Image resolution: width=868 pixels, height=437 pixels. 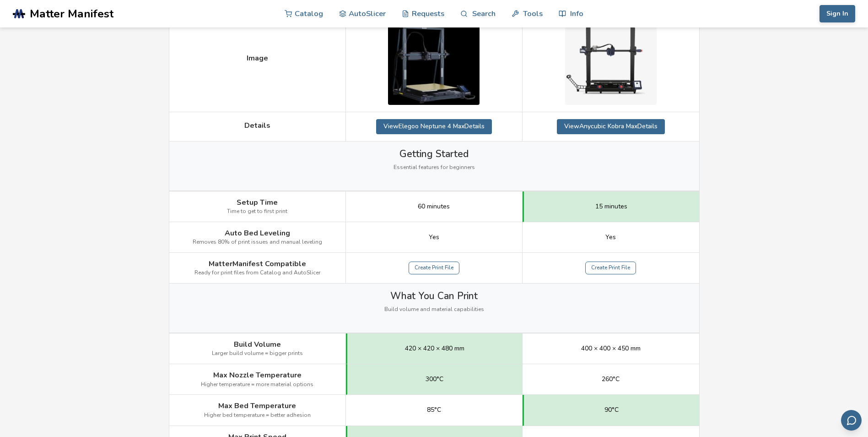 What do you see at coordinates (612, 410) in the screenshot?
I see `span: 90°C` at bounding box center [612, 410].